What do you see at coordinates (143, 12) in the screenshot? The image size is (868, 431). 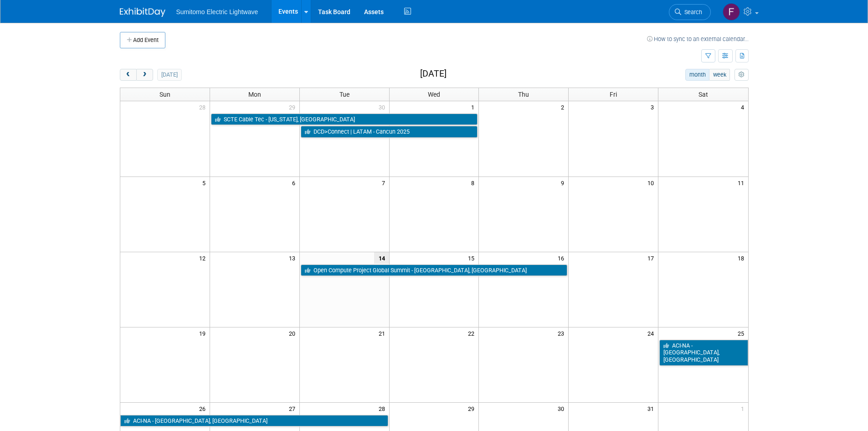 I see `img: ExhibitDay` at bounding box center [143, 12].